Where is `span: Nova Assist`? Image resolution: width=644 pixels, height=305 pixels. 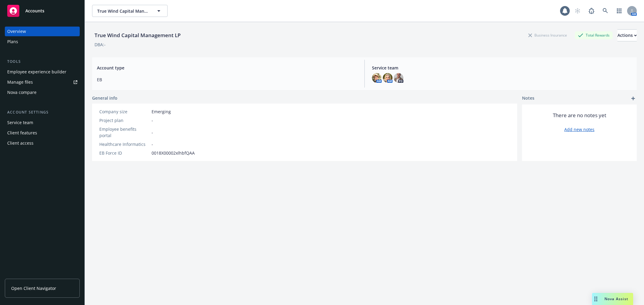
span: Nova Assist is located at coordinates (616, 299).